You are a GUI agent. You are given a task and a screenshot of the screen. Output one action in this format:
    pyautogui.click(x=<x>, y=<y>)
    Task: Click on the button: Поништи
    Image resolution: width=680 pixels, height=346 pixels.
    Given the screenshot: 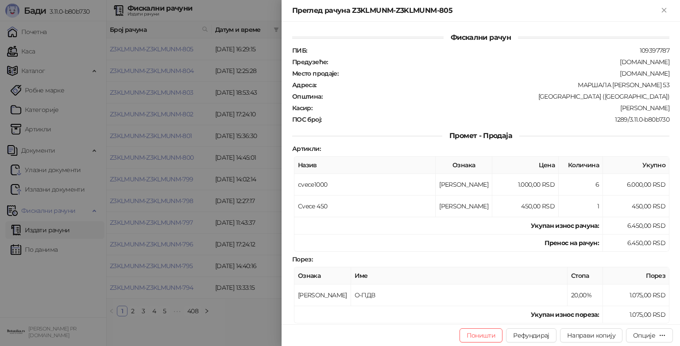 What is the action you would take?
    pyautogui.click(x=481, y=336)
    